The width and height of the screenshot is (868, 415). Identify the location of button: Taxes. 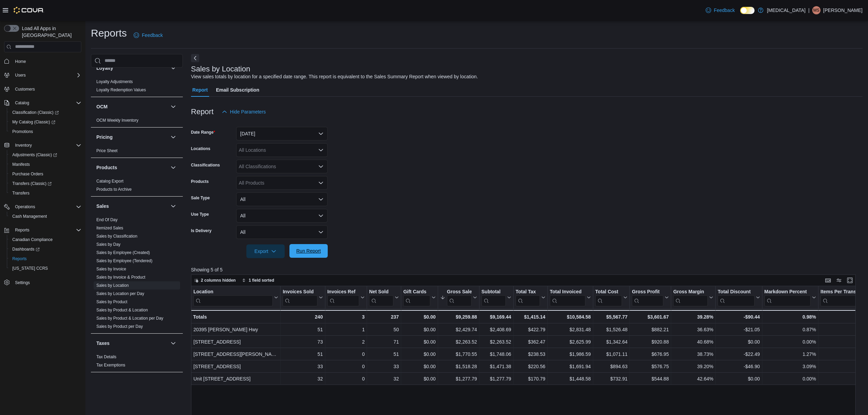
(173, 343).